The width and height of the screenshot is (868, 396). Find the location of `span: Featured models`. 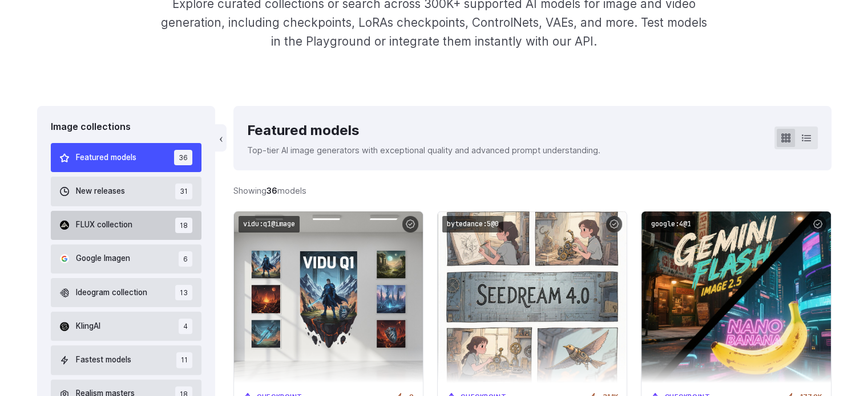

span: Featured models is located at coordinates (106, 158).